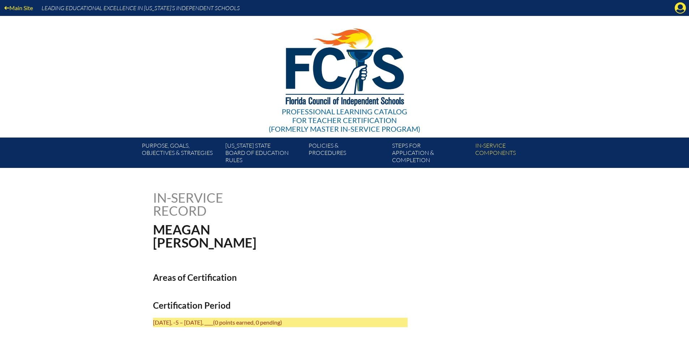 This screenshot has width=689, height=342. What do you see at coordinates (344, 120) in the screenshot?
I see `div: Professional Learning Catalog (formerly Master In-service Program)` at bounding box center [344, 120].